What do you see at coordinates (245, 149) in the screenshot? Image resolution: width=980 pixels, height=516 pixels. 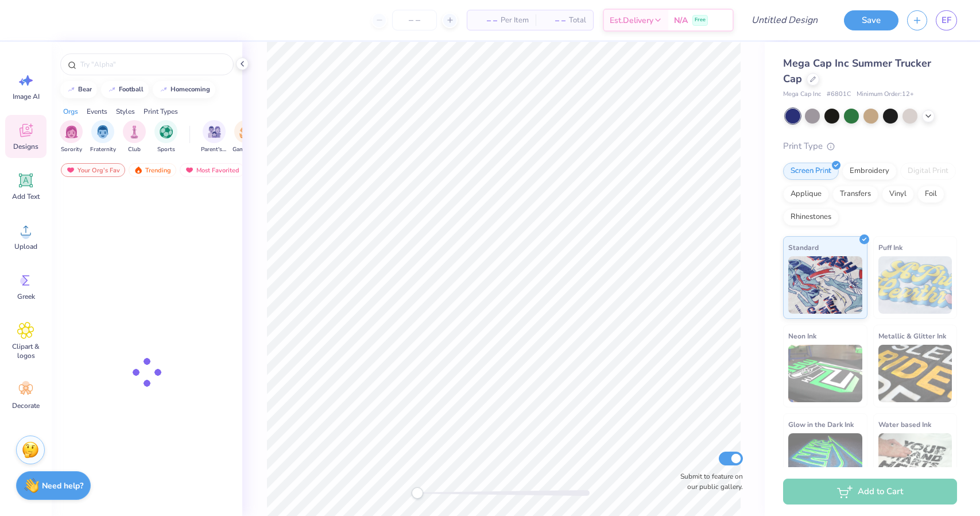 I see `span: Game Day` at bounding box center [245, 149].